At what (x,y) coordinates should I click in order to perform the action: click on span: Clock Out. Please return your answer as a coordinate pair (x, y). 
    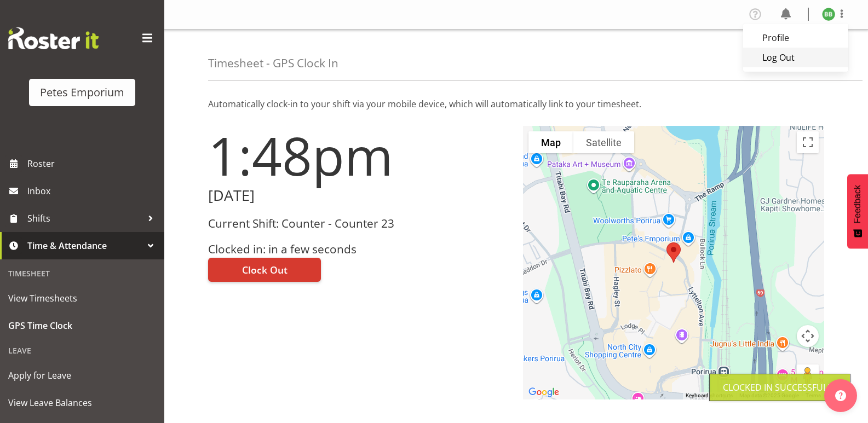
    Looking at the image, I should click on (265, 270).